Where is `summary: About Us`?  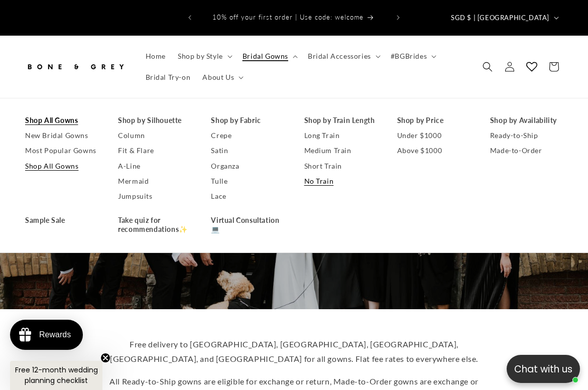 summary: About Us is located at coordinates (222, 77).